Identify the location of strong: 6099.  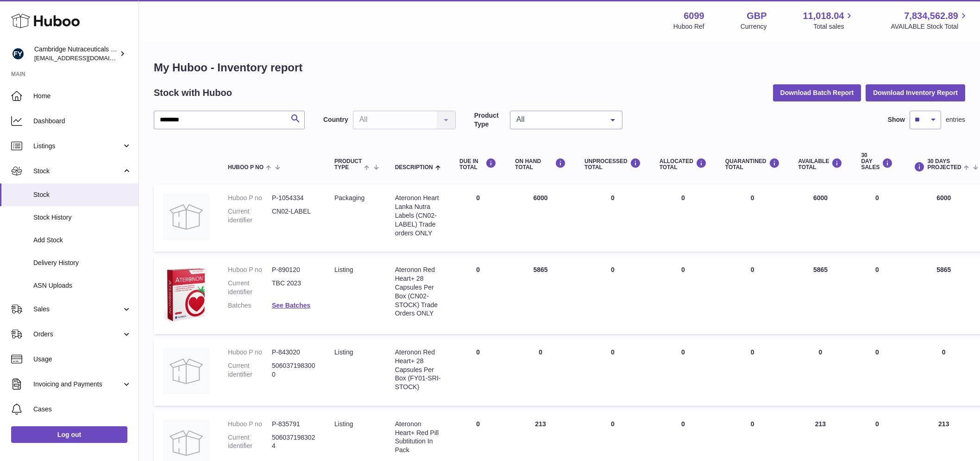
(693, 16).